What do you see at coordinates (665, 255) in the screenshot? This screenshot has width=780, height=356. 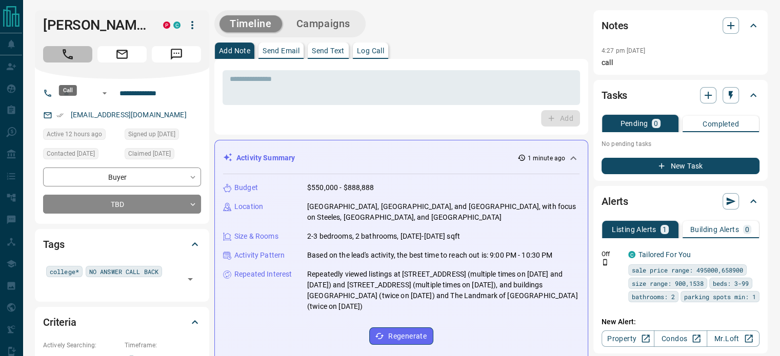 I see `a: Tailored For You` at bounding box center [665, 255].